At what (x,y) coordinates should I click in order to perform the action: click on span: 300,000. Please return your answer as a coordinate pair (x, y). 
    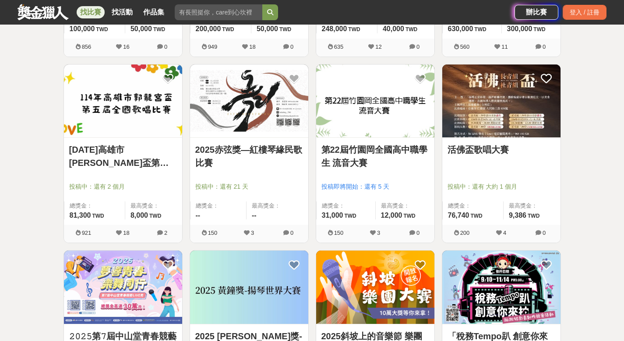
    Looking at the image, I should click on (520, 28).